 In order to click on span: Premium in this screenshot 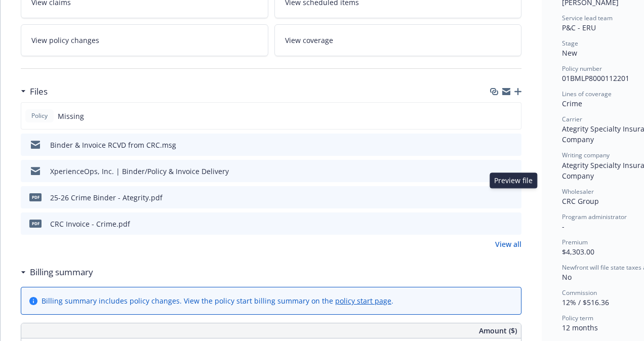, I will do `click(574, 242)`.